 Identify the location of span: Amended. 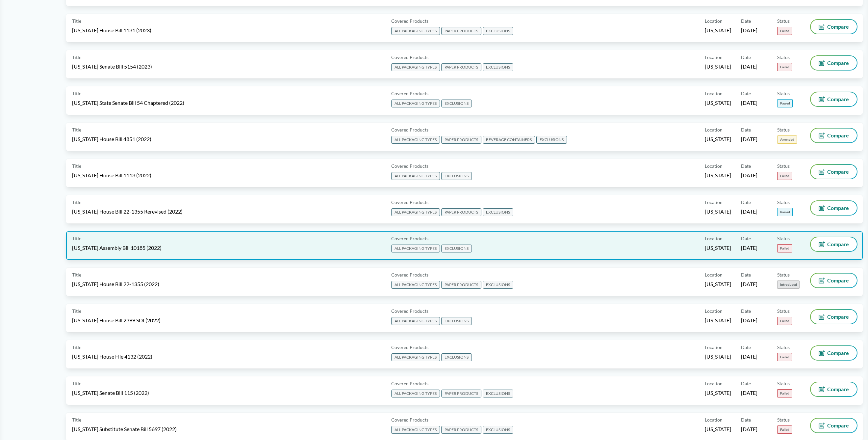
(787, 139).